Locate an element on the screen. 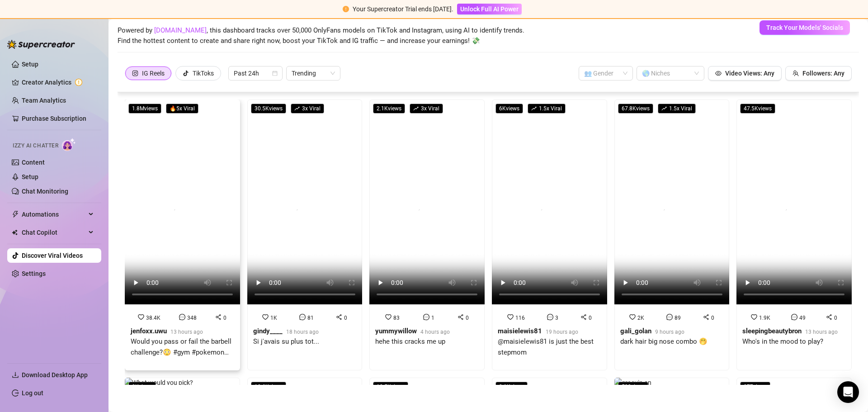  div: IG Reels is located at coordinates (154, 73).